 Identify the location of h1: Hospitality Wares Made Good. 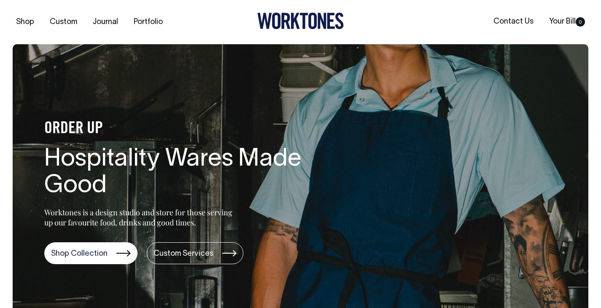
(179, 173).